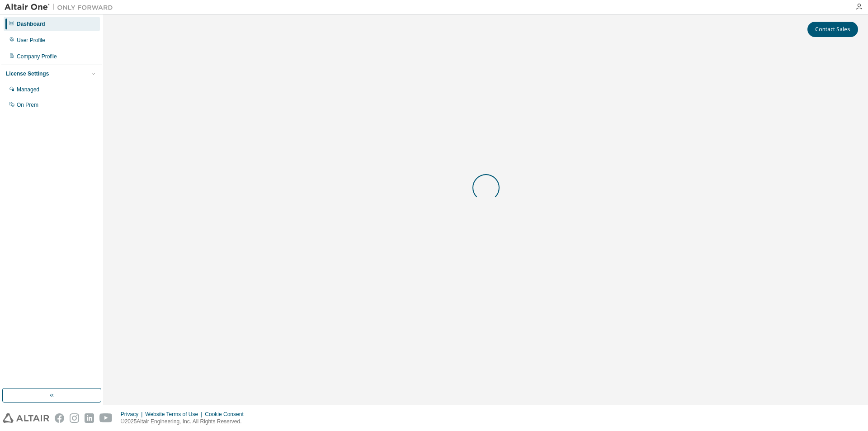 Image resolution: width=868 pixels, height=431 pixels. I want to click on div: Cookie Consent, so click(226, 414).